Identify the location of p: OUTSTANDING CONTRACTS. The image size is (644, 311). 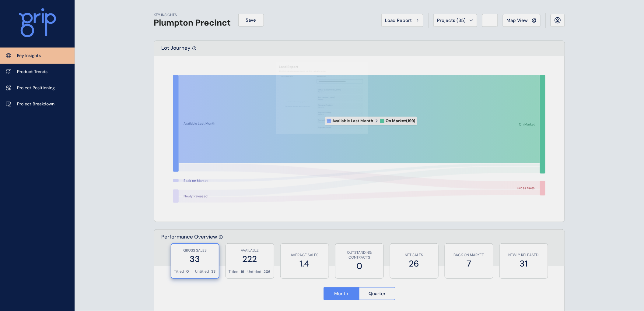
(360, 255).